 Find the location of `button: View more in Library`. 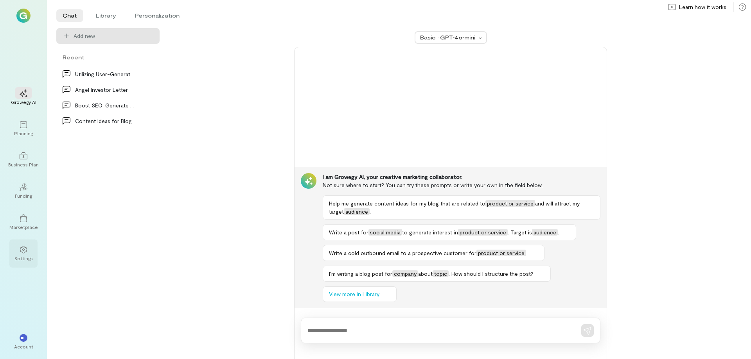

button: View more in Library is located at coordinates (359, 294).